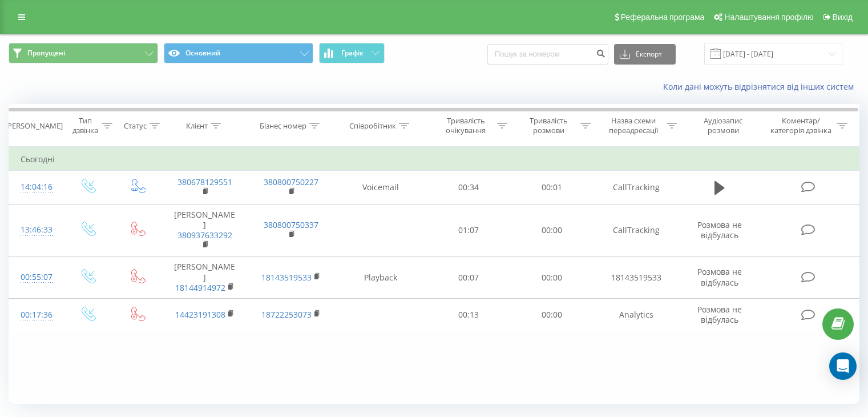 The height and width of the screenshot is (417, 868). What do you see at coordinates (197, 125) in the screenshot?
I see `div: Клієнт` at bounding box center [197, 125].